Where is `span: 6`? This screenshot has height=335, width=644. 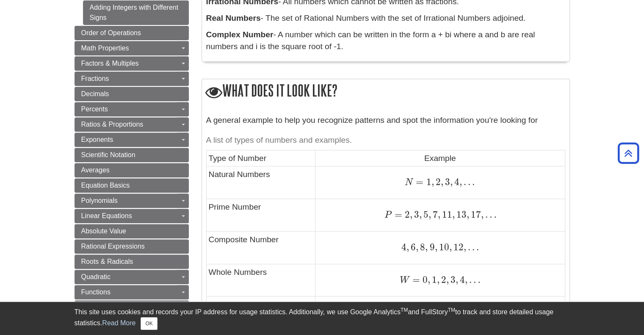
span: 6 is located at coordinates (413, 247).